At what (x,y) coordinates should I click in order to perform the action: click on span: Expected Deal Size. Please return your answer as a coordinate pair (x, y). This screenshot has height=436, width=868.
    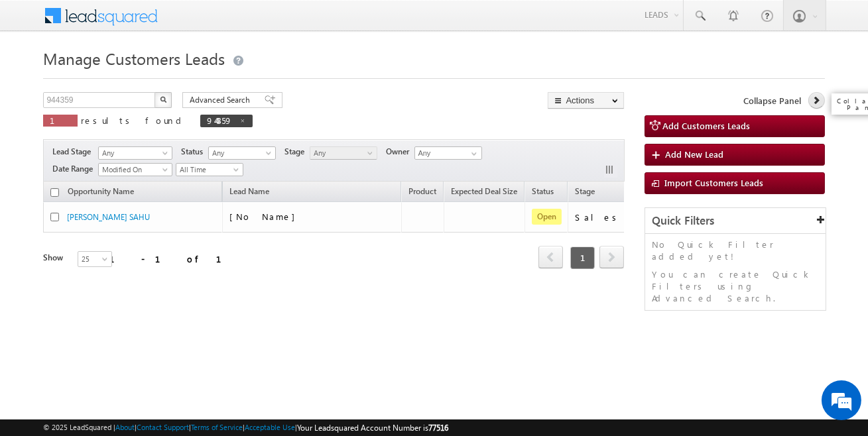
    Looking at the image, I should click on (484, 191).